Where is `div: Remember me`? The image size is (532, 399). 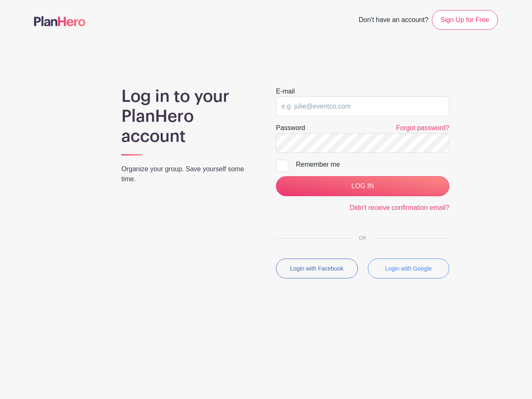
div: Remember me is located at coordinates (372, 164).